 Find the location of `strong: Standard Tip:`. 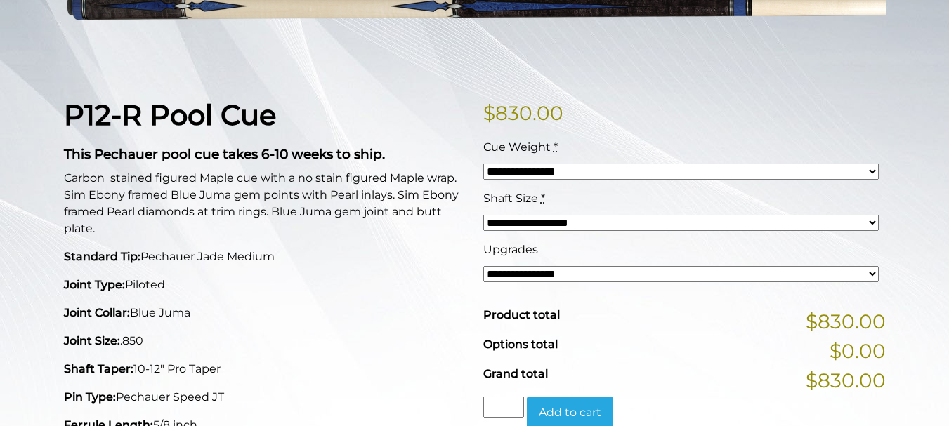

strong: Standard Tip: is located at coordinates (102, 256).